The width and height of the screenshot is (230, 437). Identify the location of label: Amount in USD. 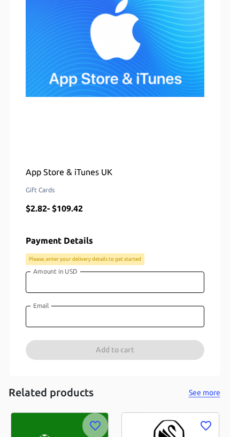
(55, 271).